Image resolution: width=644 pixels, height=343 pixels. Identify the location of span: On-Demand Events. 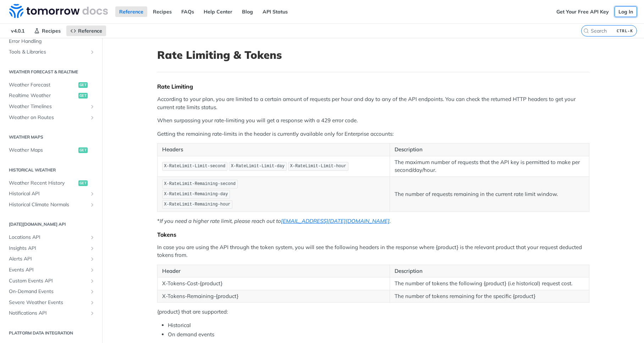
(48, 292).